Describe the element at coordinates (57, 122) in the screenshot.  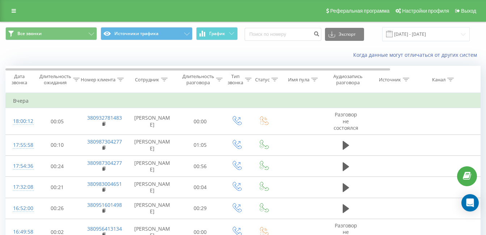
I see `td: 00:05` at that location.